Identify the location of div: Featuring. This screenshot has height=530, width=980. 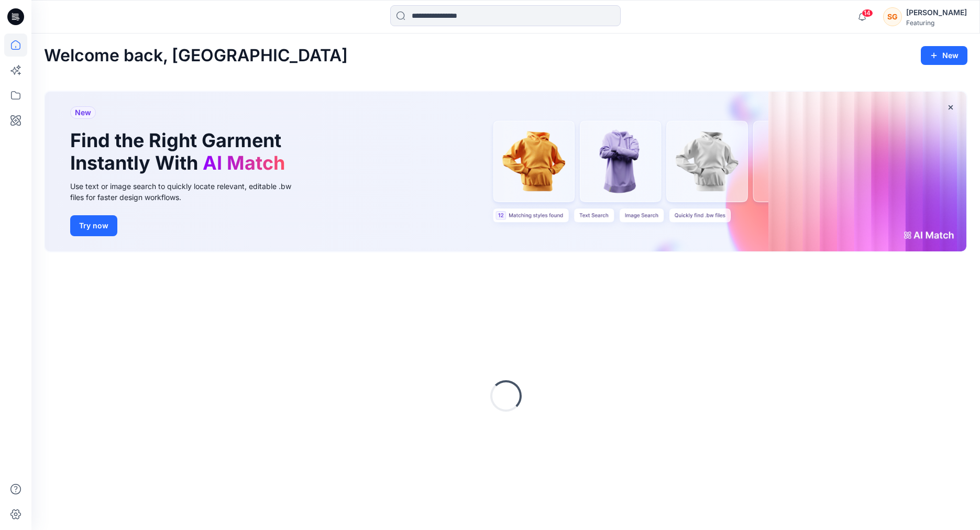
(936, 22).